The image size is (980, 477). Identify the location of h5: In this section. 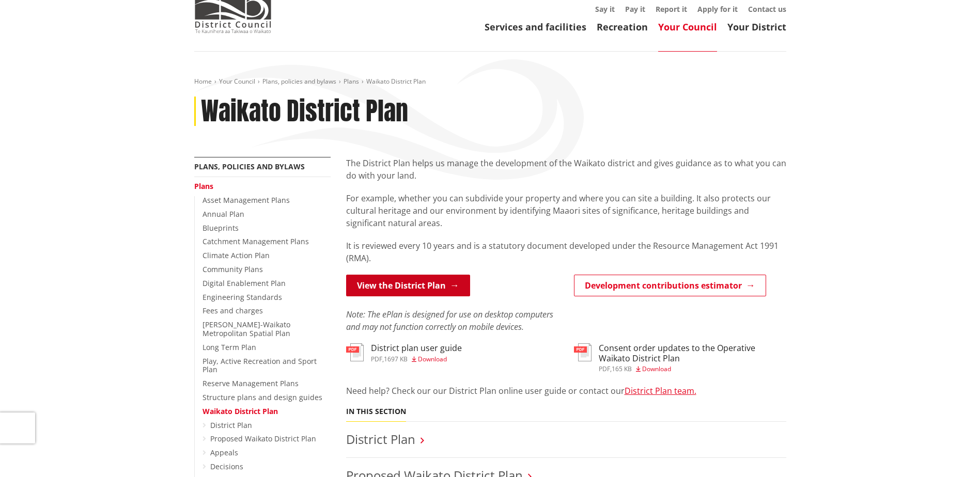
(376, 412).